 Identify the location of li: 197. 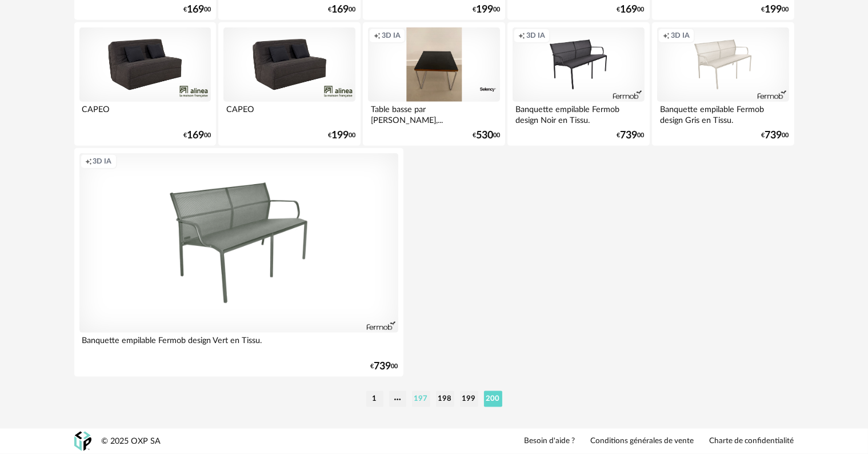
(421, 399).